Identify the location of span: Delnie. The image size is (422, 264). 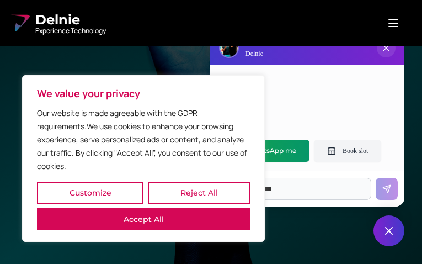
(71, 20).